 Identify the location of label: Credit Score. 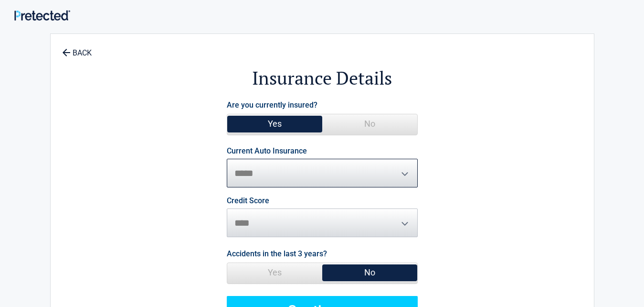
(248, 201).